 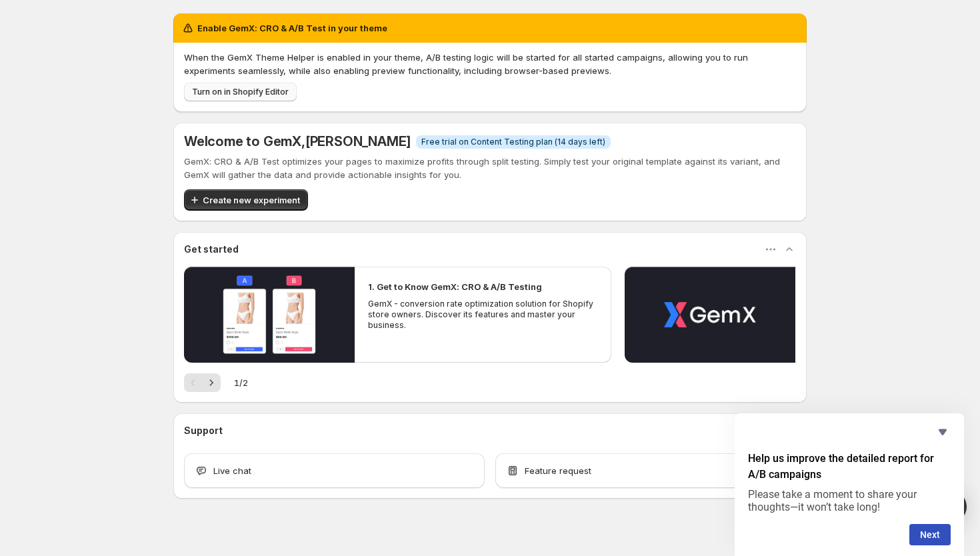 I want to click on button: Hide survey, so click(x=942, y=432).